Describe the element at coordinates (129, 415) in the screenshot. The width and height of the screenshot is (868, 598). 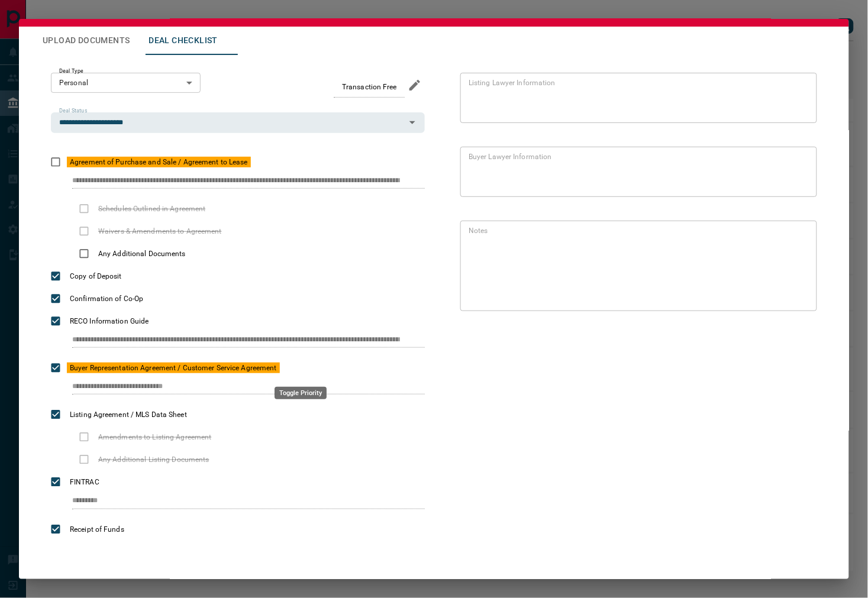
I see `span: Listing Agreement / MLS Data Sheet` at that location.